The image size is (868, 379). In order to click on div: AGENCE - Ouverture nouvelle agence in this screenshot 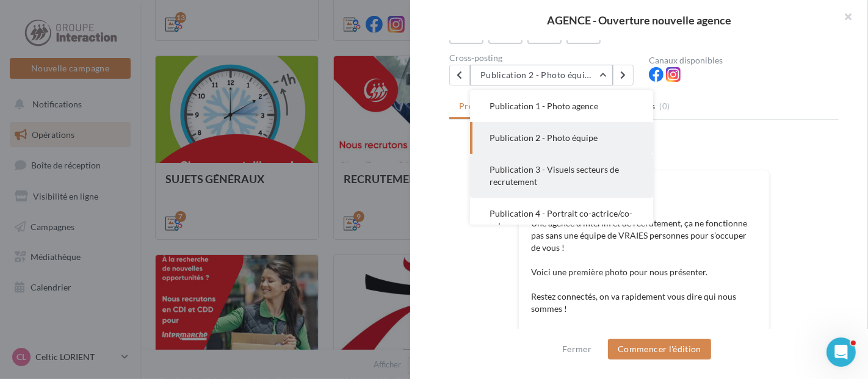, I will do `click(639, 20)`.